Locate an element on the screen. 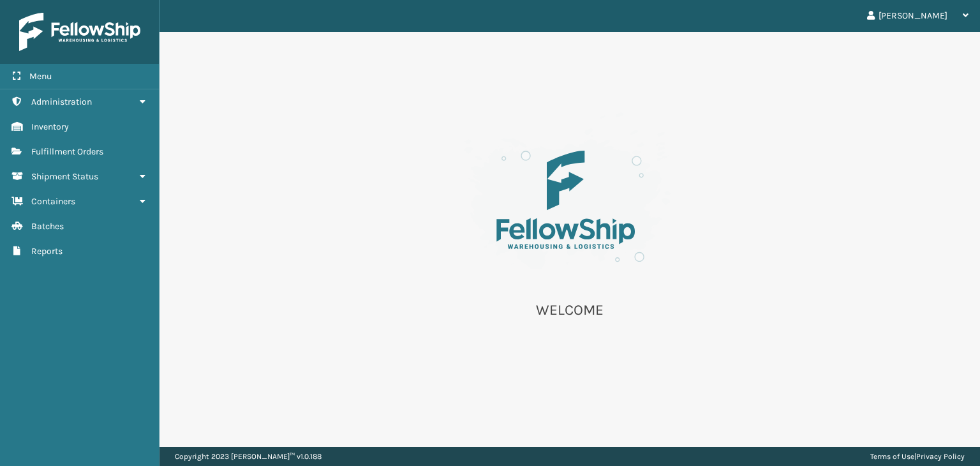 The image size is (980, 466). span: Menu is located at coordinates (40, 76).